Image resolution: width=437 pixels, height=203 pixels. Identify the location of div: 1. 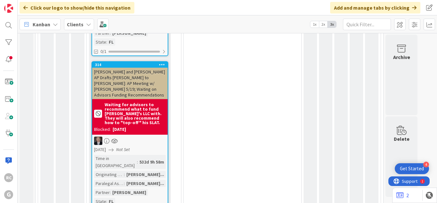
(34, 5).